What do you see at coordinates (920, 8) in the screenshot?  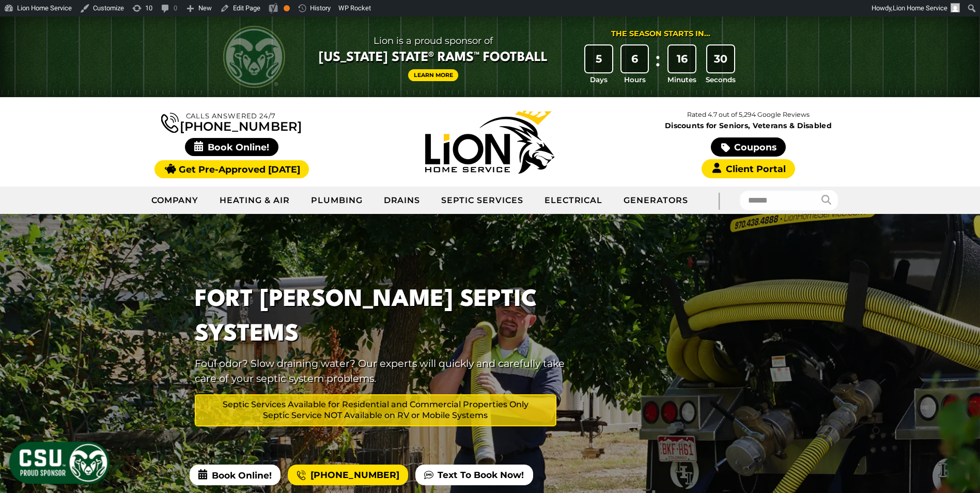 I see `span: Lion Home Service` at bounding box center [920, 8].